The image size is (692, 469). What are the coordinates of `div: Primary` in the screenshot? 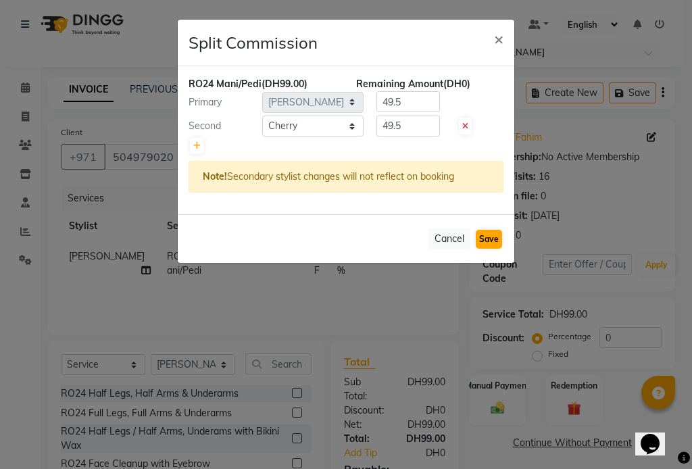 It's located at (220, 102).